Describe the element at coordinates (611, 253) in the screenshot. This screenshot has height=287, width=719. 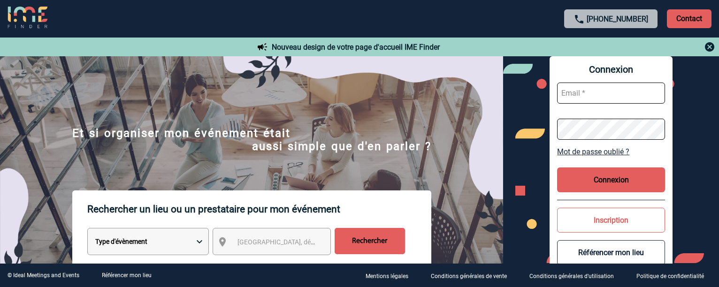
I see `button: Référencer mon lieu` at that location.